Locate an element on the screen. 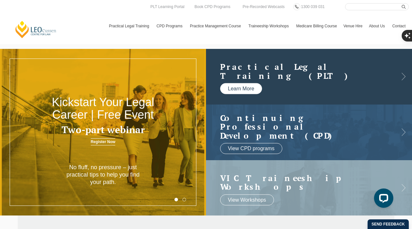 This screenshot has width=412, height=229. p: No fluff, no pressure – just practical tips to help you find your path. is located at coordinates (103, 175).